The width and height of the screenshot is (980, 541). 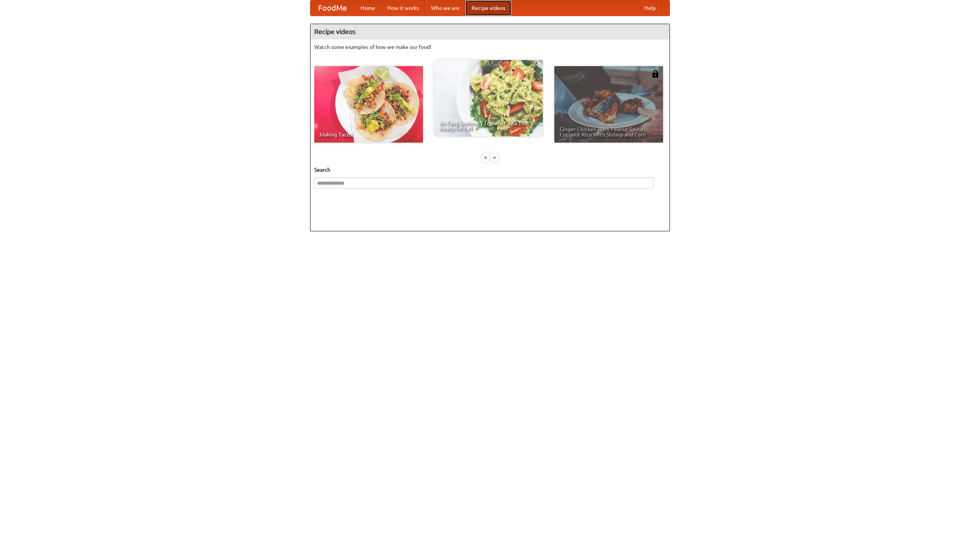 I want to click on h5: Search, so click(x=490, y=170).